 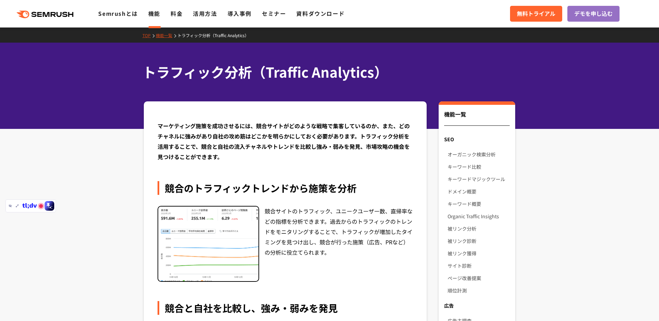 What do you see at coordinates (479, 266) in the screenshot?
I see `a: サイト診断` at bounding box center [479, 266].